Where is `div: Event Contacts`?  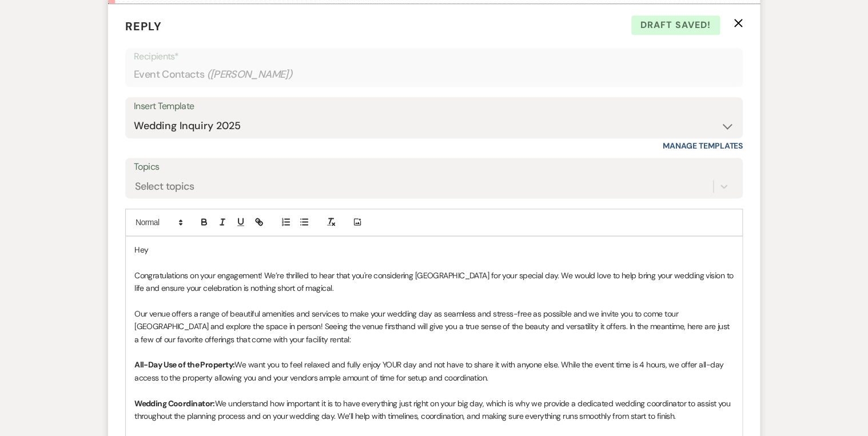 div: Event Contacts is located at coordinates (434, 74).